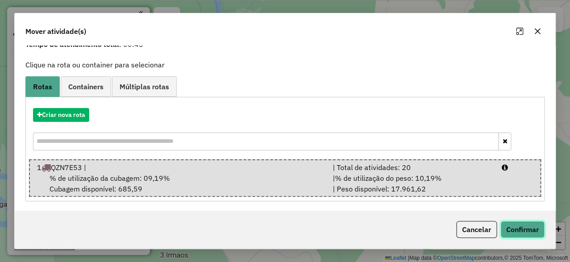 Image resolution: width=570 pixels, height=262 pixels. I want to click on div: Cubagem disponível: 685,59, so click(179, 183).